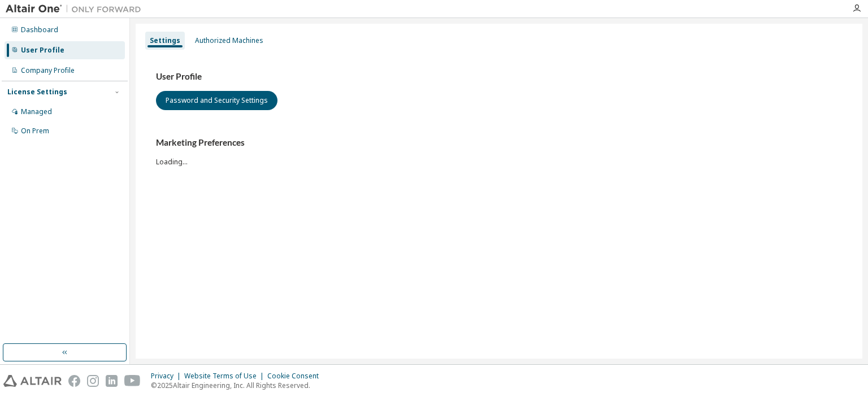 This screenshot has width=868, height=397. I want to click on div: Loading..., so click(499, 151).